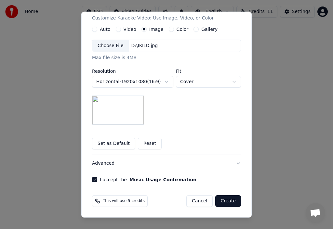 The image size is (333, 229). Describe the element at coordinates (156, 29) in the screenshot. I see `label: Image` at that location.